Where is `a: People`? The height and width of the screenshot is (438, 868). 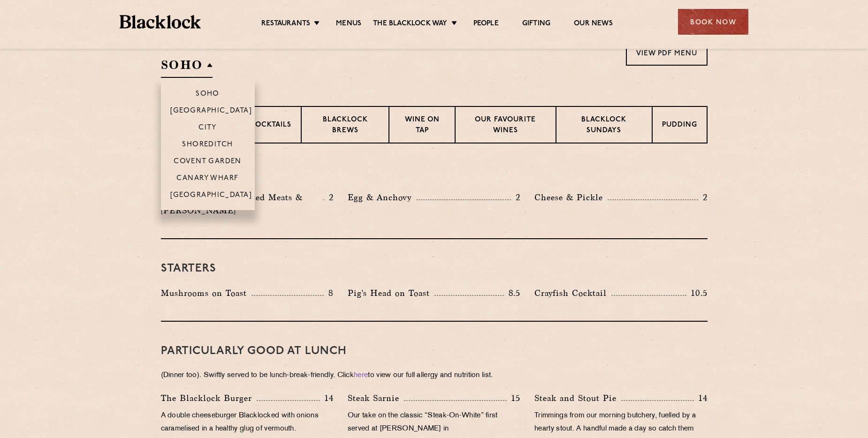
a: People is located at coordinates (486, 25).